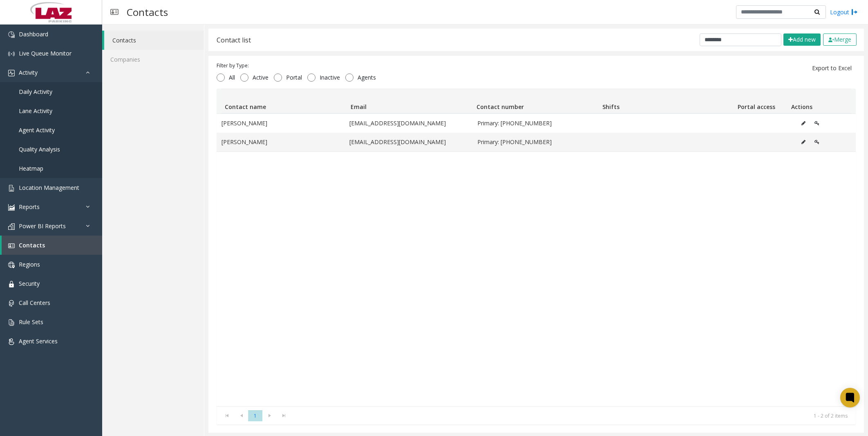 The image size is (868, 436). What do you see at coordinates (349, 78) in the screenshot?
I see `input: Agents` at bounding box center [349, 78].